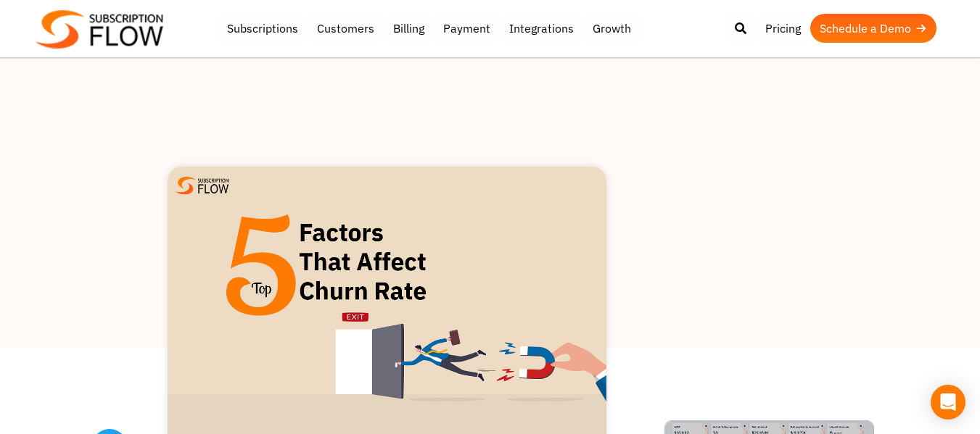 The width and height of the screenshot is (980, 434). What do you see at coordinates (541, 28) in the screenshot?
I see `a: Integrations` at bounding box center [541, 28].